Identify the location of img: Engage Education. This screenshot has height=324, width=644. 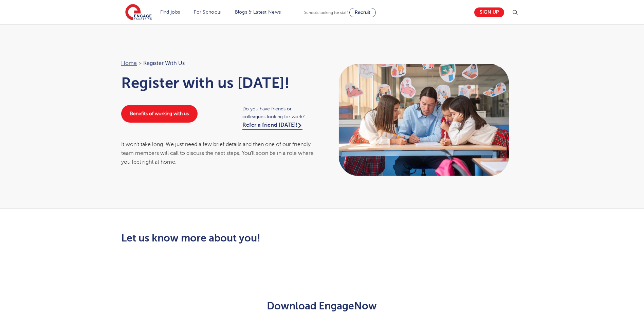
(138, 12).